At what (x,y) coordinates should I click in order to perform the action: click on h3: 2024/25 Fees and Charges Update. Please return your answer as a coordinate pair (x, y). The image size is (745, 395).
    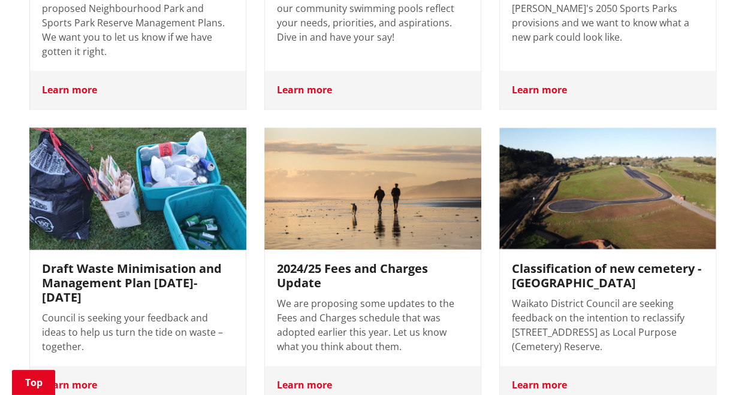
    Looking at the image, I should click on (373, 276).